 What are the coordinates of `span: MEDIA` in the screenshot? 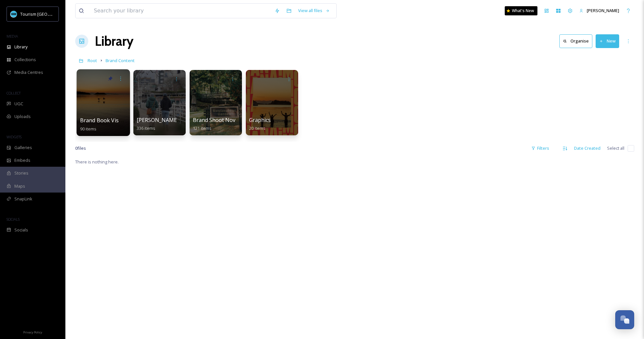 It's located at (12, 36).